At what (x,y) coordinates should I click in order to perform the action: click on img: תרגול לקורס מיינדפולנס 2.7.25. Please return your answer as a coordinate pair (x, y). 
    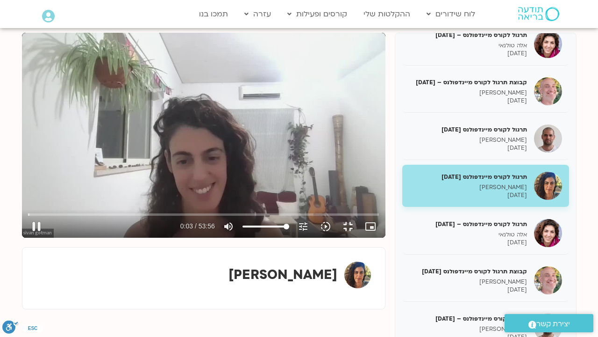
    Looking at the image, I should click on (548, 138).